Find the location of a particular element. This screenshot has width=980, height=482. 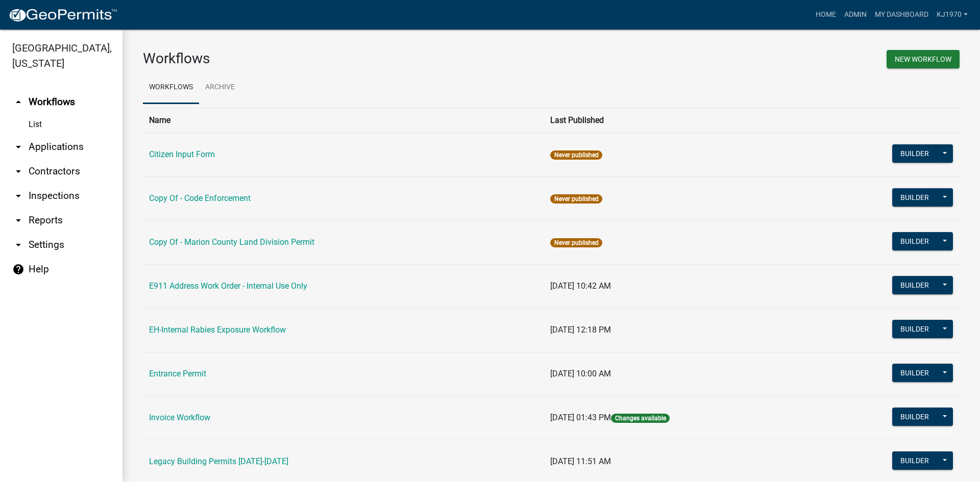

a: My Dashboard is located at coordinates (901, 15).